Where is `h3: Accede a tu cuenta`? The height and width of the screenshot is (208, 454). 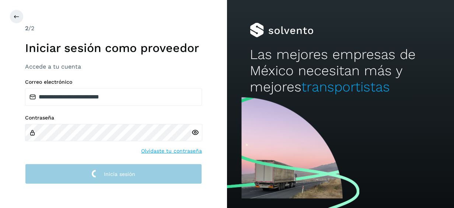 h3: Accede a tu cuenta is located at coordinates (114, 66).